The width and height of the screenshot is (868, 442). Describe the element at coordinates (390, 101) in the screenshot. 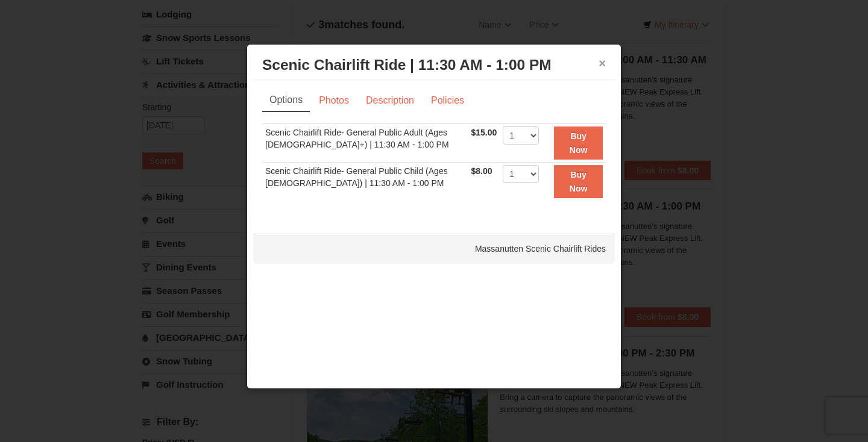

I see `a: Description` at that location.